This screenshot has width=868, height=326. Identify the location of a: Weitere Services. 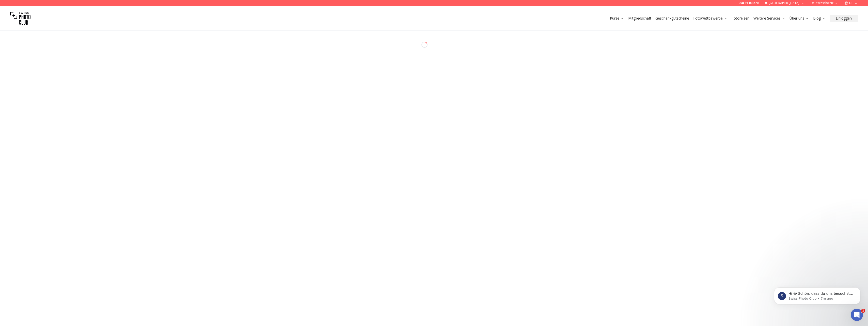
(770, 18).